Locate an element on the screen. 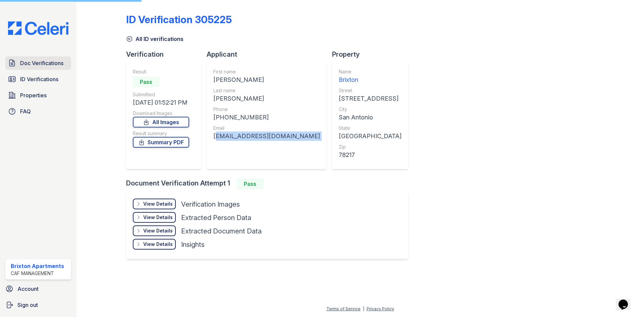 The height and width of the screenshot is (317, 644). div: Property is located at coordinates (372, 55).